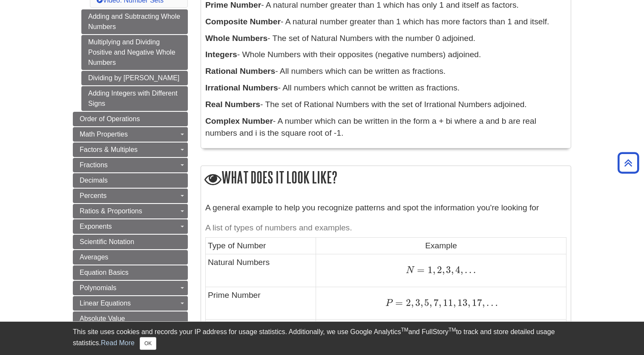  I want to click on span: Decimals, so click(94, 180).